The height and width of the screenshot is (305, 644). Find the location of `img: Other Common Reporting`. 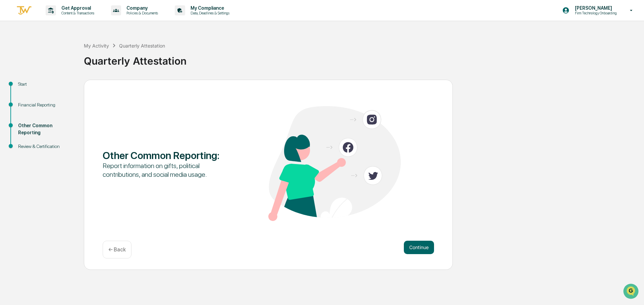

img: Other Common Reporting is located at coordinates (334, 163).